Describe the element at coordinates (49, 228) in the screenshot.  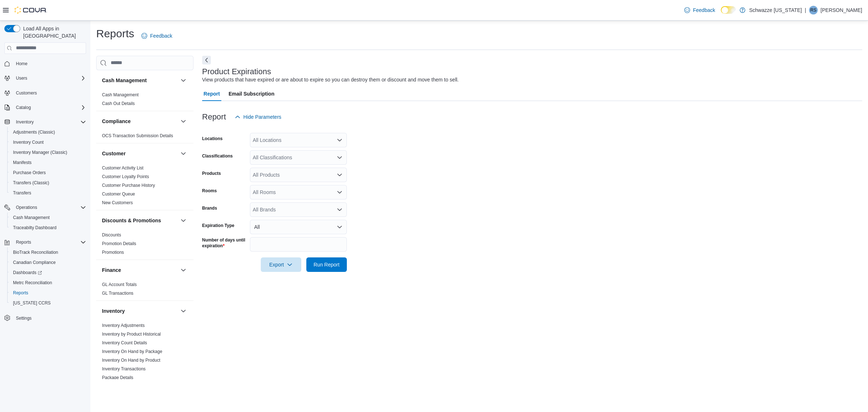
I see `span: Traceabilty Dashboard` at that location.